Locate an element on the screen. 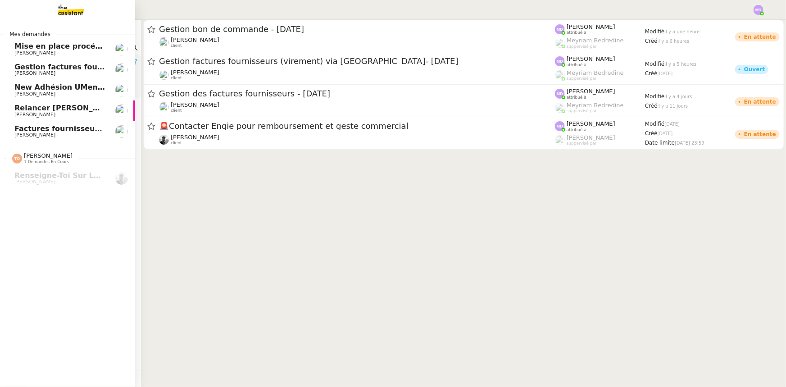 Image resolution: width=786 pixels, height=387 pixels. span: New Adhésion UMento Sans paiement Entry is located at coordinates (104, 87).